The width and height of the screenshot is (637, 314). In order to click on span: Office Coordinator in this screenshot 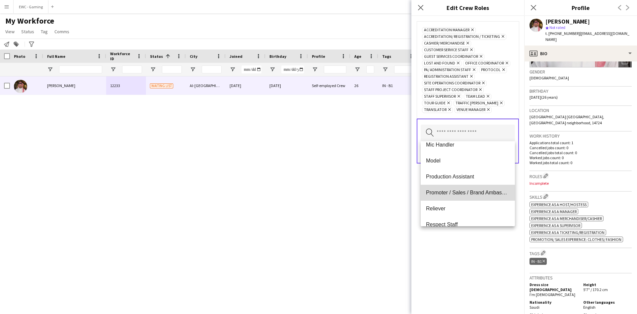, I will do `click(484, 63)`.